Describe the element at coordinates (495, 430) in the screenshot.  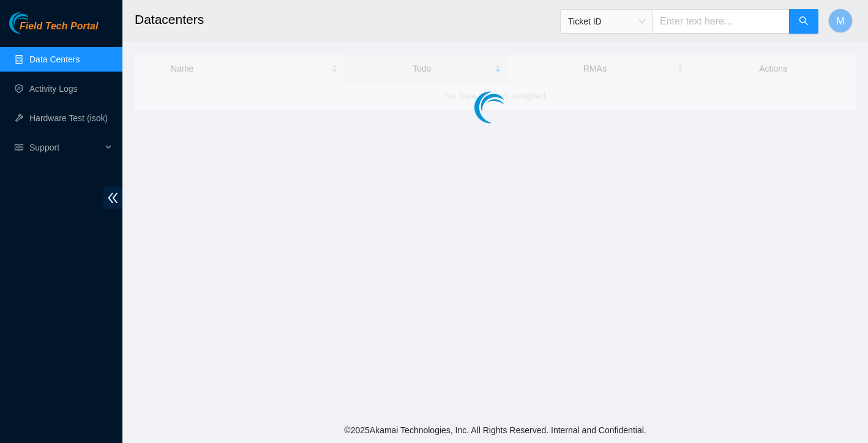
I see `footer: © 2025 Akamai Technologies, Inc. All Rights Reserved. Internal and Confidential.` at that location.